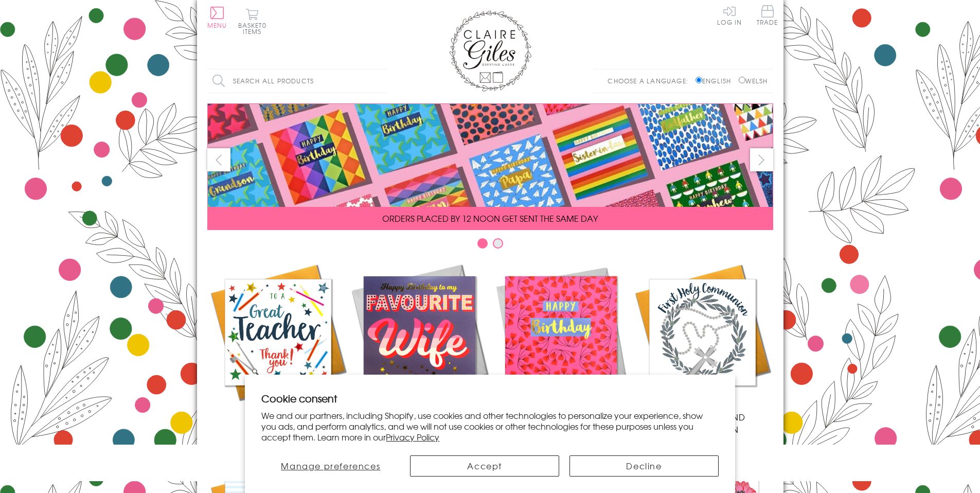 The image size is (980, 493). Describe the element at coordinates (219, 160) in the screenshot. I see `button: prev` at that location.